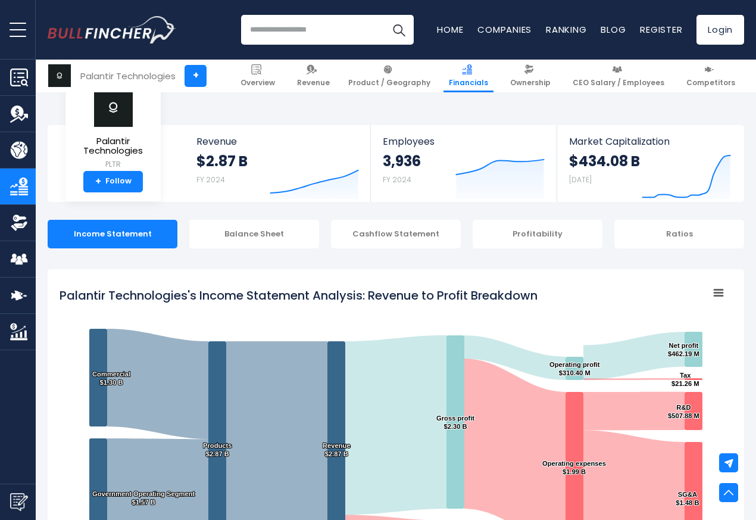 This screenshot has height=520, width=756. I want to click on text: Tax $21.26 M, so click(686, 379).